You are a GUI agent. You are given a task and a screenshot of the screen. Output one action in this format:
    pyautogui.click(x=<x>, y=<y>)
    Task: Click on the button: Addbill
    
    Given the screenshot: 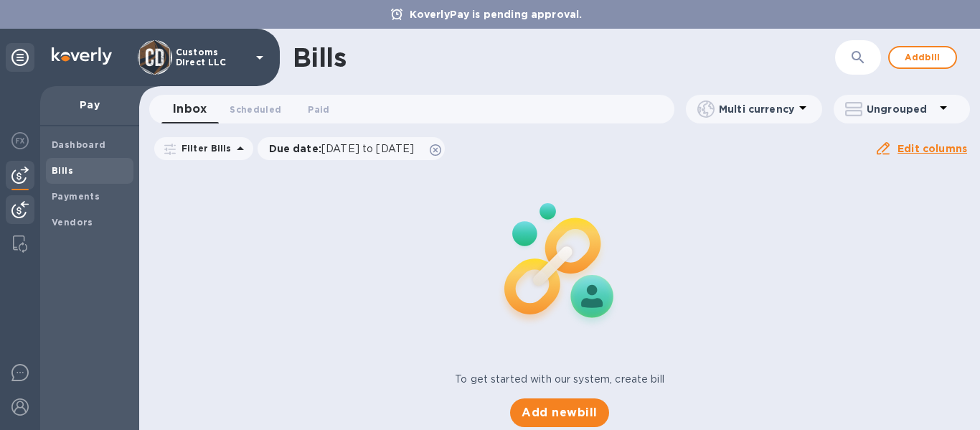 What is the action you would take?
    pyautogui.click(x=923, y=57)
    